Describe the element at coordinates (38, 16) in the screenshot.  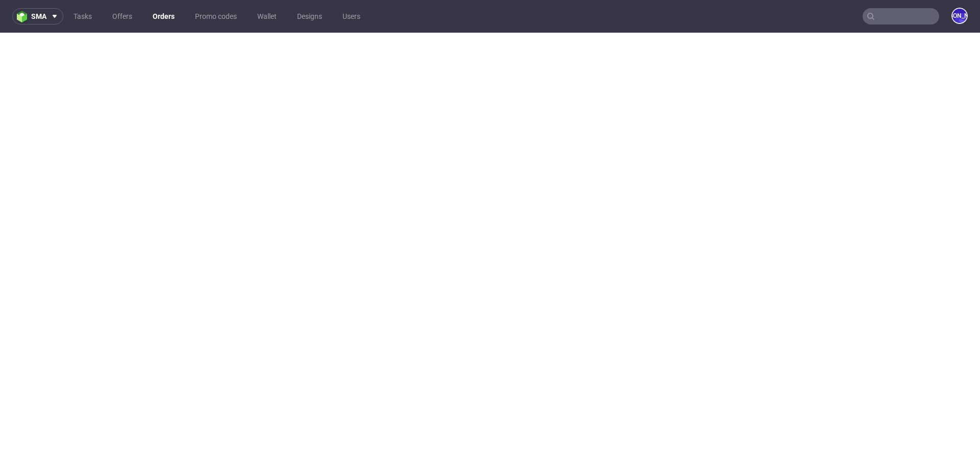
I see `button: sma` at that location.